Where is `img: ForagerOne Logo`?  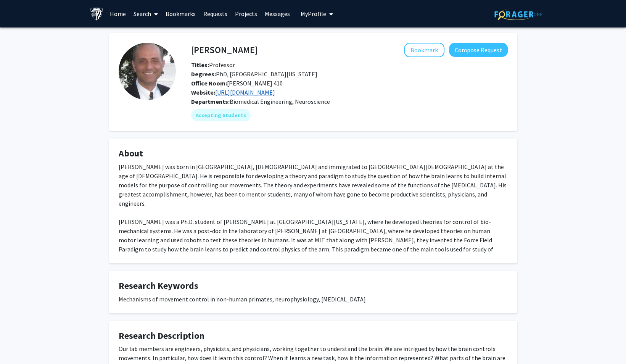 img: ForagerOne Logo is located at coordinates (518, 14).